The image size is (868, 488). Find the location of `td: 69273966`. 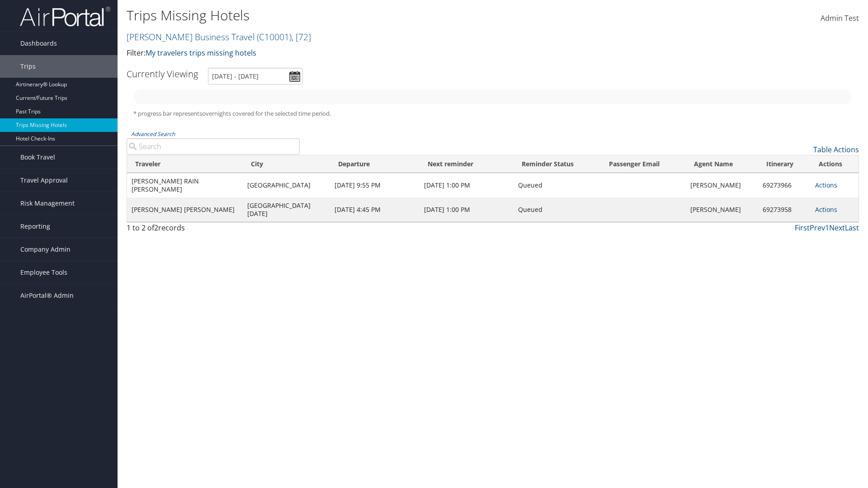

td: 69273966 is located at coordinates (784, 185).